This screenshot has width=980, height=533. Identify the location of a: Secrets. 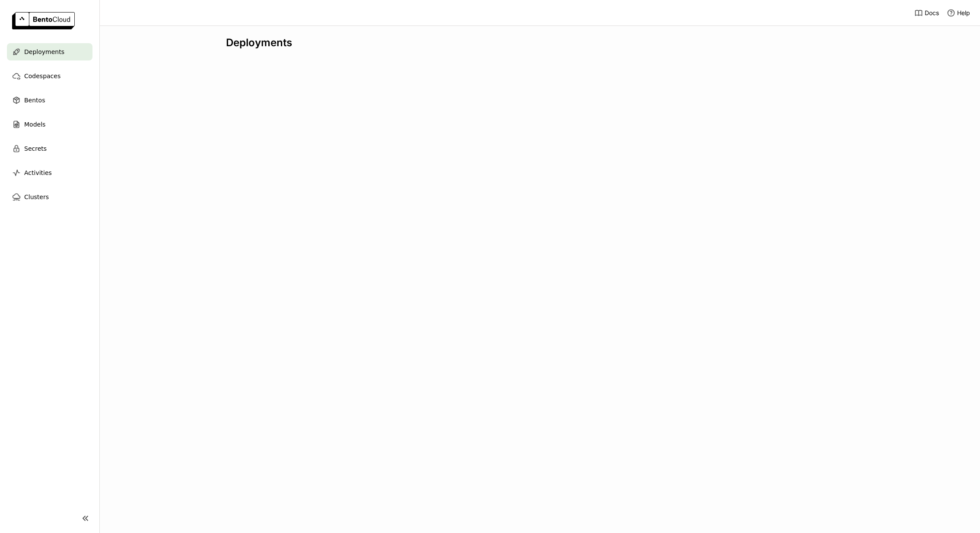
(50, 149).